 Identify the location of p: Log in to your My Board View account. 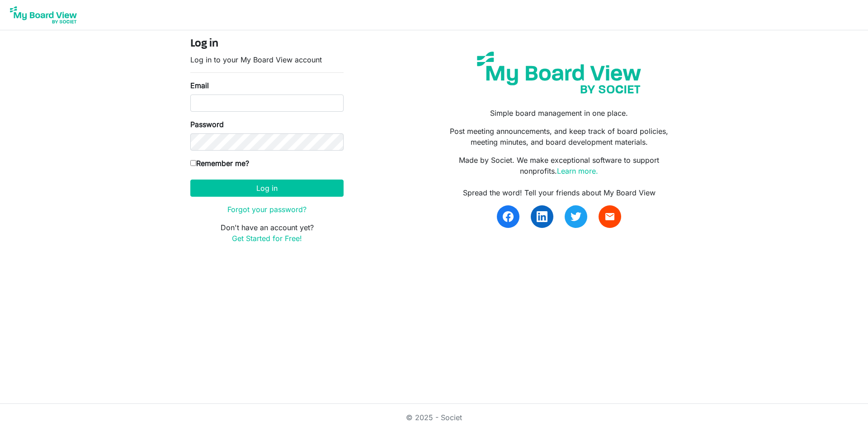
(267, 60).